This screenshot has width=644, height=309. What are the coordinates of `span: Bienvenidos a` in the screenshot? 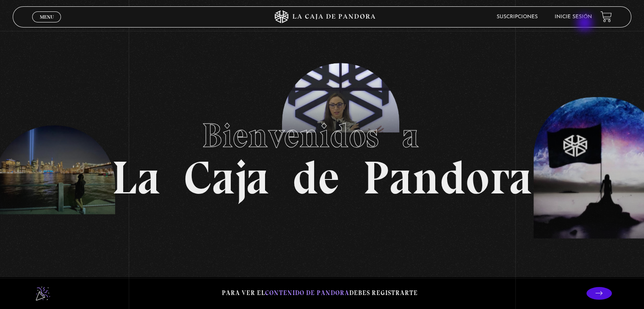 It's located at (323, 136).